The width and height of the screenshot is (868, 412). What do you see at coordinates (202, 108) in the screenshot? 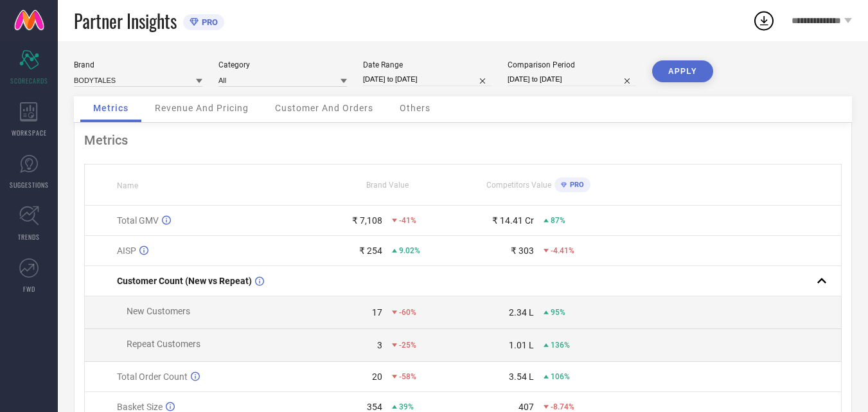
I see `span: Revenue And Pricing` at bounding box center [202, 108].